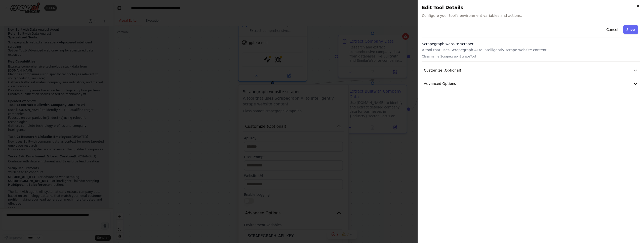  I want to click on p: A tool that uses Scrapegraph AI to intelligently scrape website content., so click(531, 50).